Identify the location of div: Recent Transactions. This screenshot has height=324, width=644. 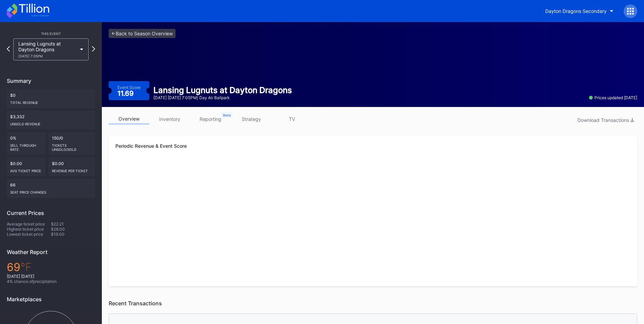
(373, 303).